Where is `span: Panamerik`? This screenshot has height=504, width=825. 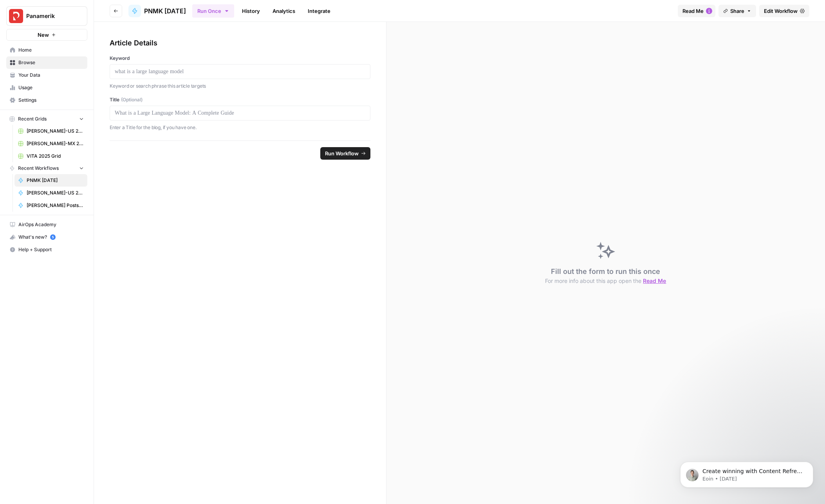
span: Panamerik is located at coordinates (50, 16).